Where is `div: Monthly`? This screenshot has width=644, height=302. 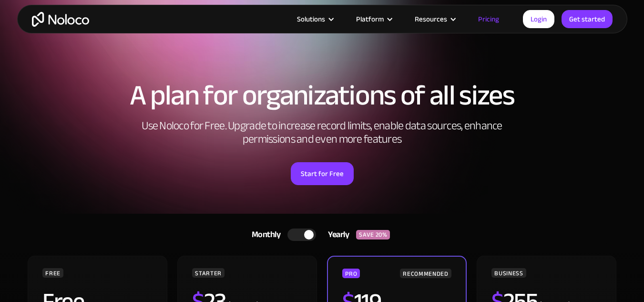 div: Monthly is located at coordinates (264, 235).